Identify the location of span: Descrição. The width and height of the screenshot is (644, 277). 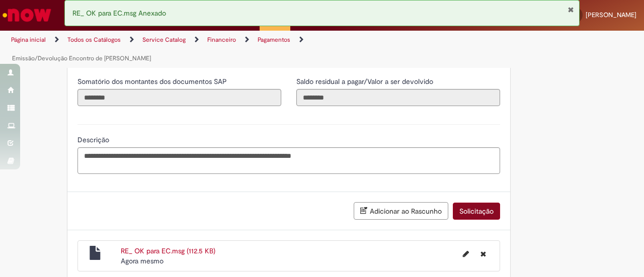
(94, 140).